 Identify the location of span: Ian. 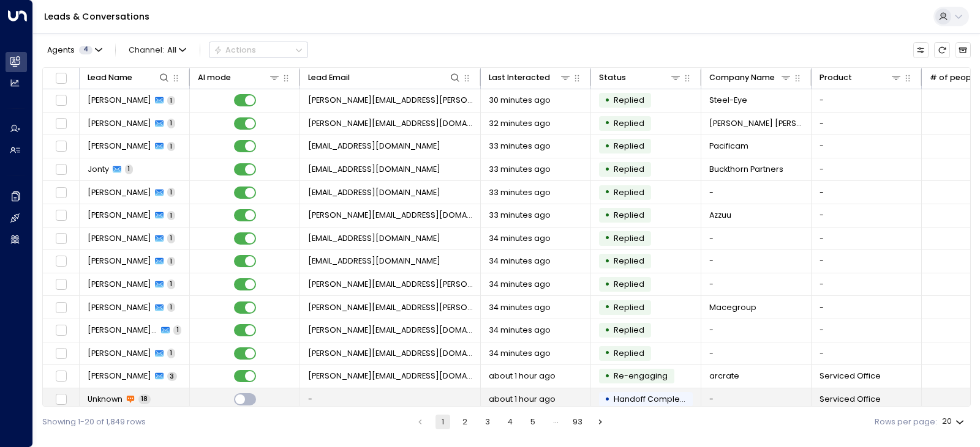
(120, 354).